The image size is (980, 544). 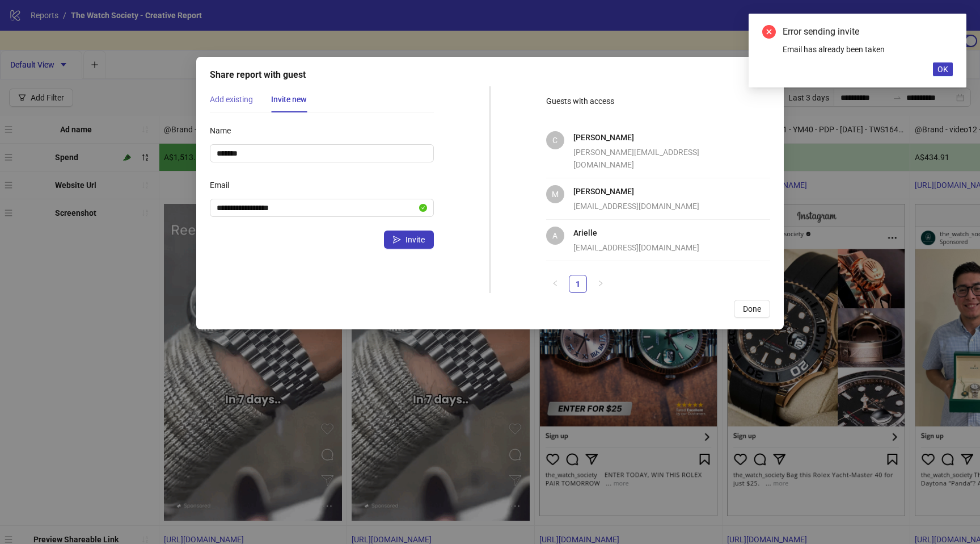 What do you see at coordinates (409, 240) in the screenshot?
I see `button: Invite` at bounding box center [409, 240].